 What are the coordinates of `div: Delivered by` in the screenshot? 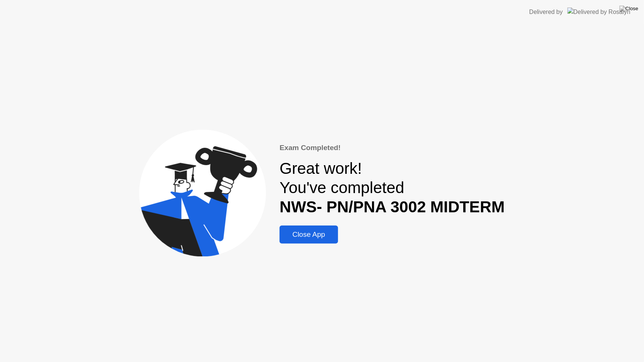 It's located at (546, 12).